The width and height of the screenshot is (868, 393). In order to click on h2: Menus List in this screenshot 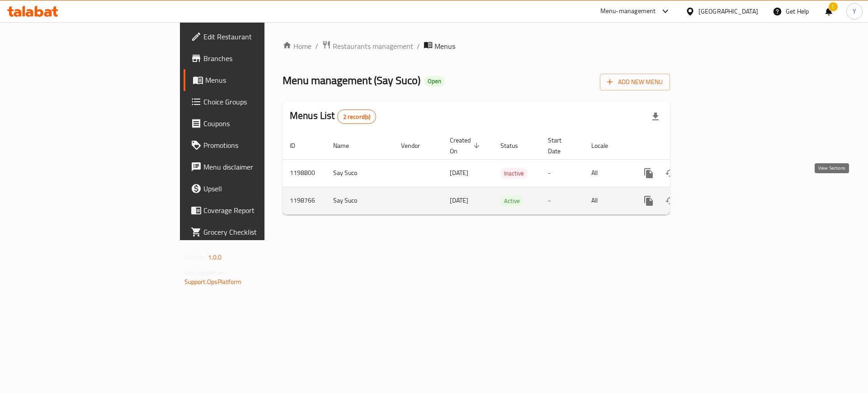, I will do `click(333, 116)`.